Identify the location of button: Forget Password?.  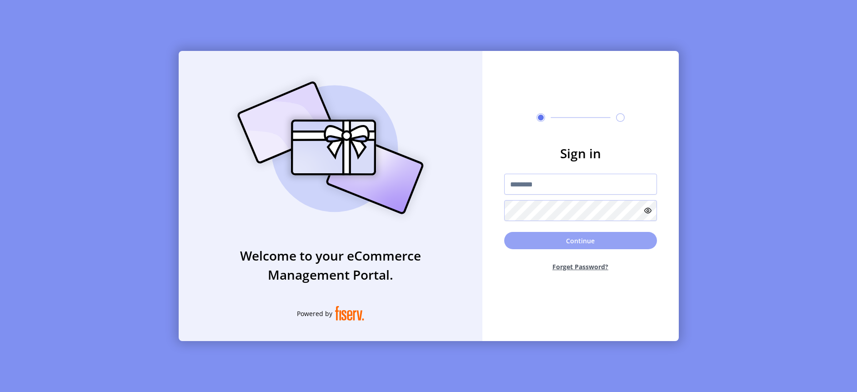
(580, 266).